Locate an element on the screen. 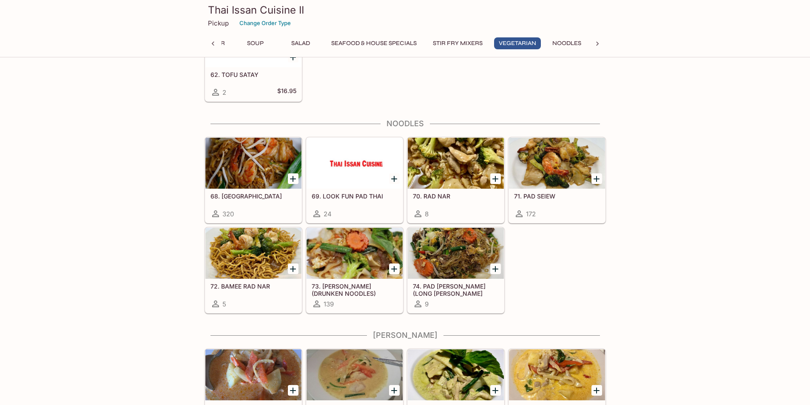 Image resolution: width=810 pixels, height=405 pixels. div: 82. GREEN CURRY is located at coordinates (456, 375).